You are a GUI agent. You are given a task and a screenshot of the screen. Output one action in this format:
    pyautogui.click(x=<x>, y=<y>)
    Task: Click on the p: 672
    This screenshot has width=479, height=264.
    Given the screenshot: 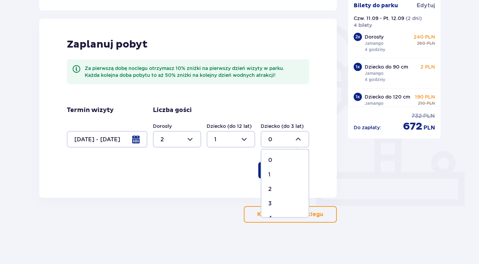 What is the action you would take?
    pyautogui.click(x=413, y=126)
    